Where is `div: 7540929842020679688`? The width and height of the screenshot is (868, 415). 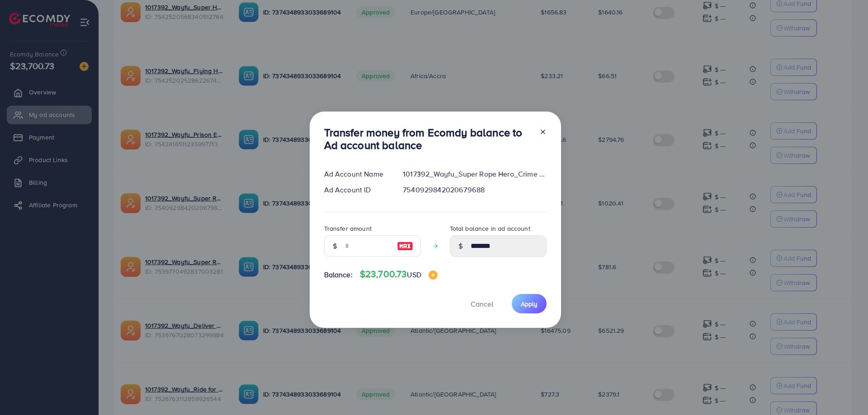
div: 7540929842020679688 is located at coordinates (474, 190).